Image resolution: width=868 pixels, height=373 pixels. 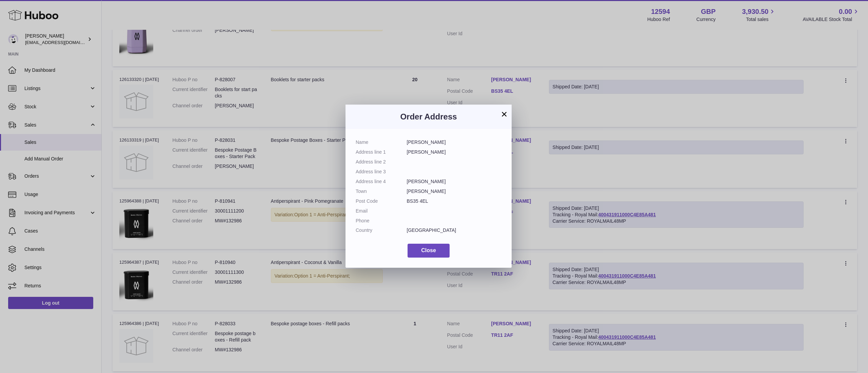 I want to click on dt: Country, so click(x=381, y=230).